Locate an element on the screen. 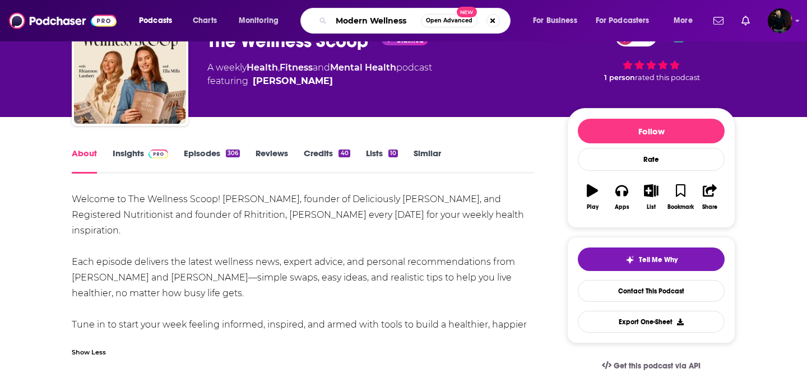 Image resolution: width=807 pixels, height=383 pixels. a: InsightsPodchaser Pro is located at coordinates (140, 161).